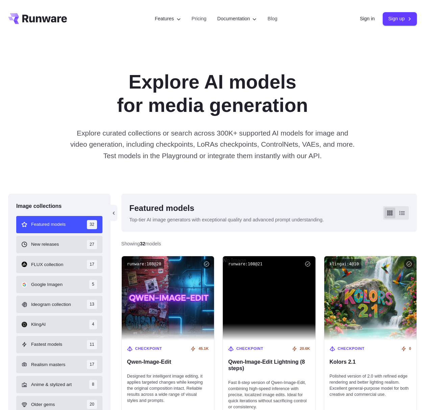 The height and width of the screenshot is (410, 425). Describe the element at coordinates (59, 206) in the screenshot. I see `div: Image collections` at that location.